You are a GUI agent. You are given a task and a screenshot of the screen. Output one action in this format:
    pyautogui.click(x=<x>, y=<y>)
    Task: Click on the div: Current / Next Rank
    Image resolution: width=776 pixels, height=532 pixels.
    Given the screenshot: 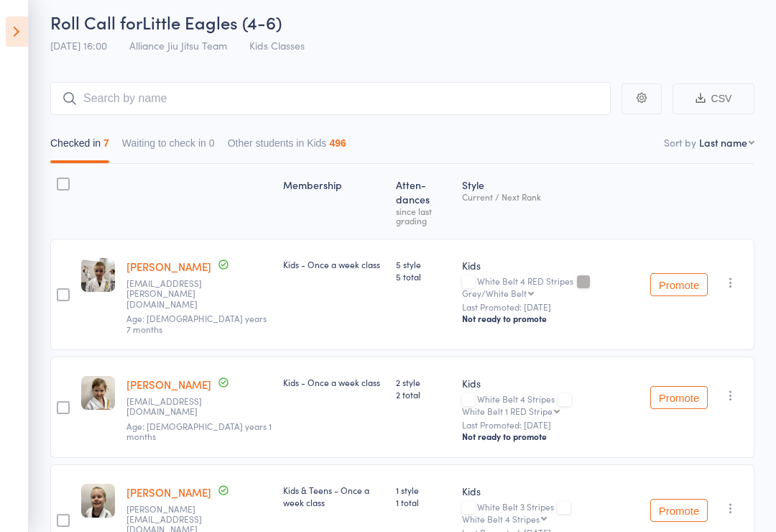 What is the action you would take?
    pyautogui.click(x=550, y=196)
    